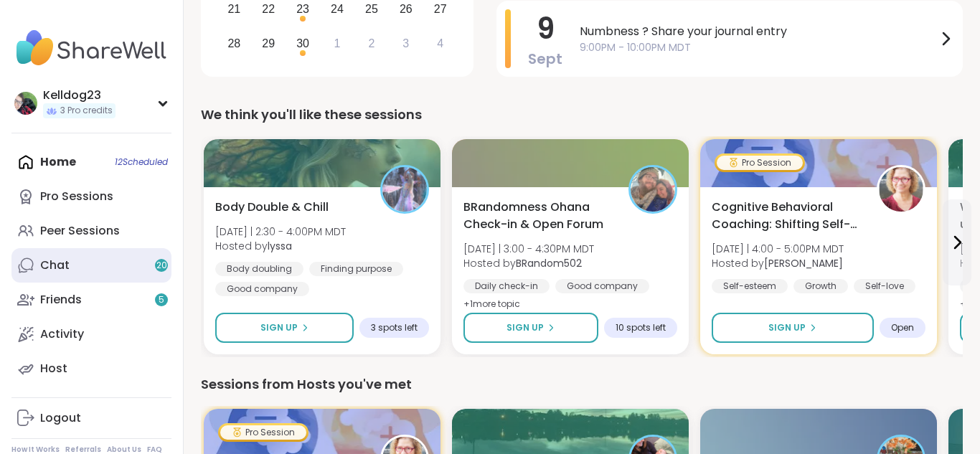 Image resolution: width=980 pixels, height=454 pixels. What do you see at coordinates (338, 43) in the screenshot?
I see `div: Choose Wednesday, October 1st, 2025` at bounding box center [338, 43].